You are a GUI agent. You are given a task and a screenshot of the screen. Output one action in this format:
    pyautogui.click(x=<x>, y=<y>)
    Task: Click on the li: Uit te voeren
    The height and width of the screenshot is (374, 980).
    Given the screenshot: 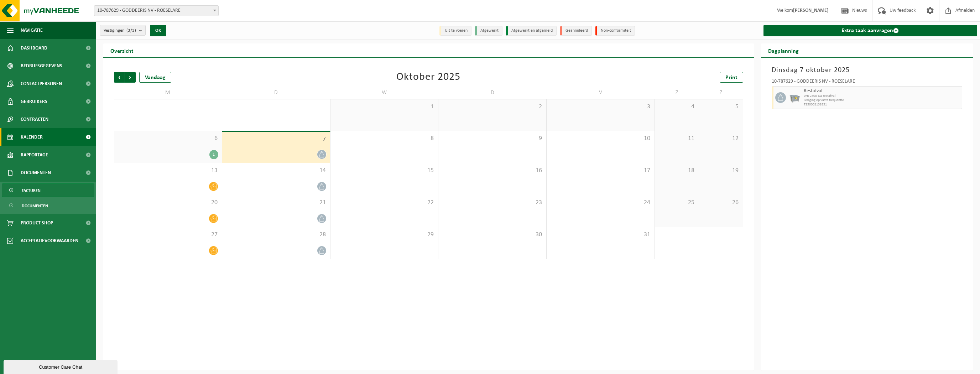 What is the action you would take?
    pyautogui.click(x=456, y=31)
    